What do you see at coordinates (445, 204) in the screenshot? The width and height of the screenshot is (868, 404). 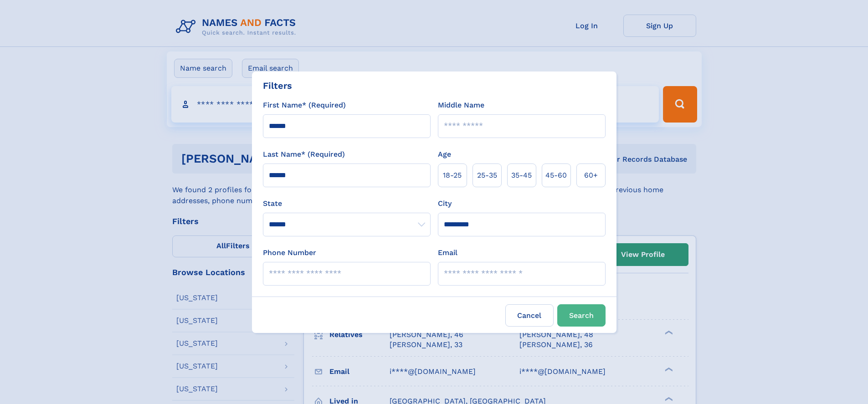 I see `label: City` at bounding box center [445, 204].